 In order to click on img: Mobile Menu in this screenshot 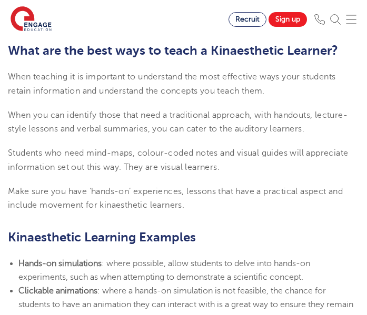, I will do `click(351, 19)`.